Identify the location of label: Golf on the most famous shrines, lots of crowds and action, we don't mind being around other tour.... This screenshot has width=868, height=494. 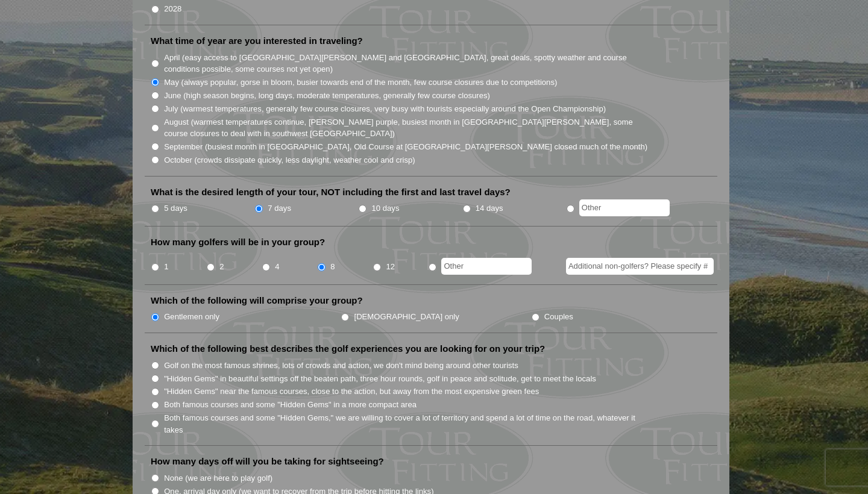
(341, 366).